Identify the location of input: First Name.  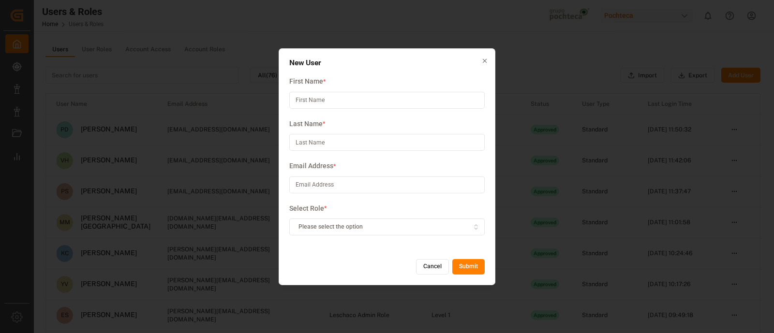
(387, 100).